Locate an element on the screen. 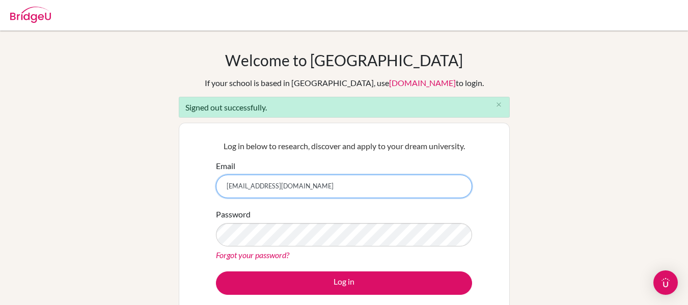 This screenshot has width=688, height=305. div: Signed out successfully. is located at coordinates (344, 107).